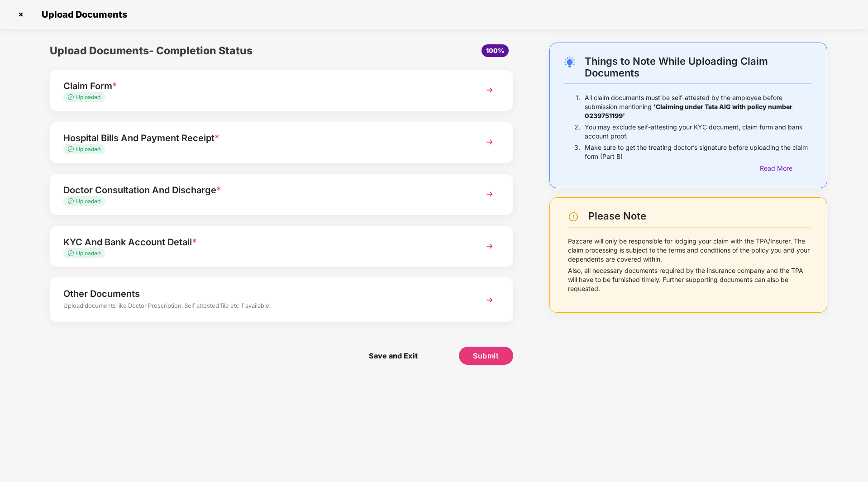  Describe the element at coordinates (495, 50) in the screenshot. I see `span: 100%` at that location.